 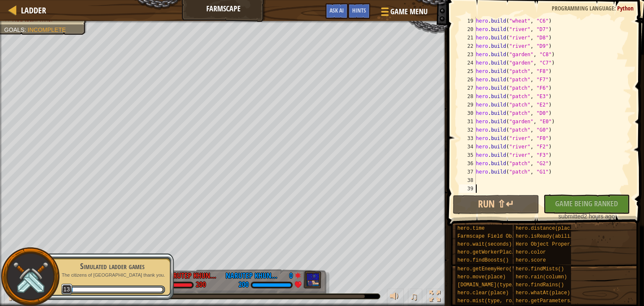 I want to click on div: 36, so click(x=467, y=164).